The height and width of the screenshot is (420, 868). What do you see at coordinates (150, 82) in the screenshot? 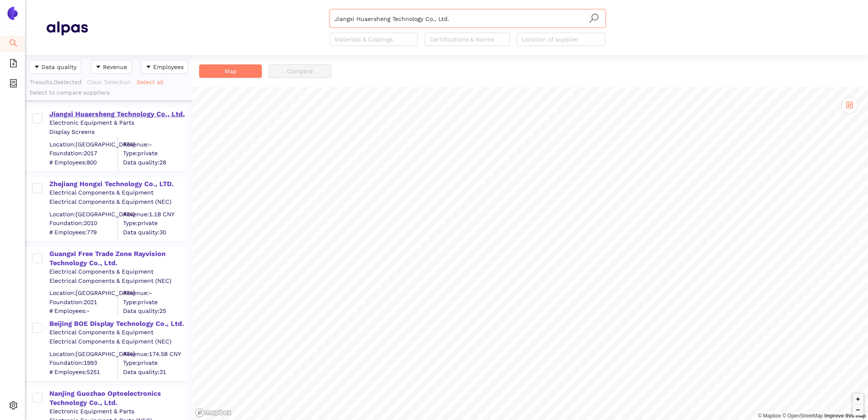
I see `span: Select all` at bounding box center [150, 82].